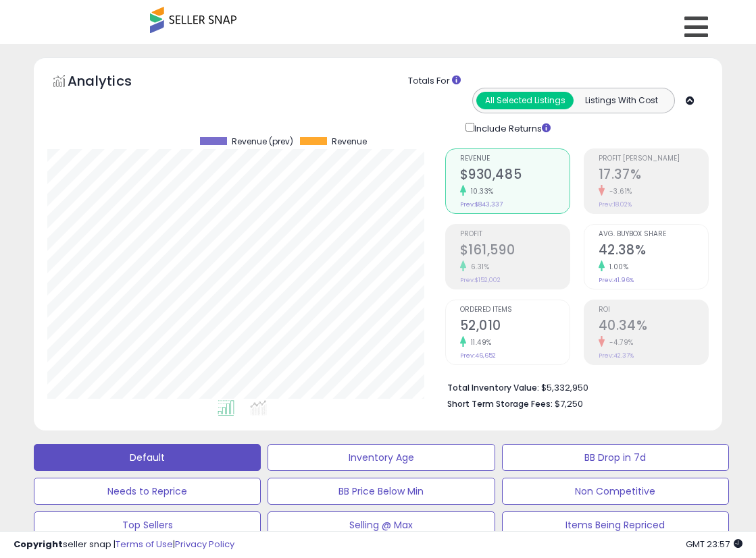  What do you see at coordinates (573, 386) in the screenshot?
I see `li: $5,332,950` at bounding box center [573, 386].